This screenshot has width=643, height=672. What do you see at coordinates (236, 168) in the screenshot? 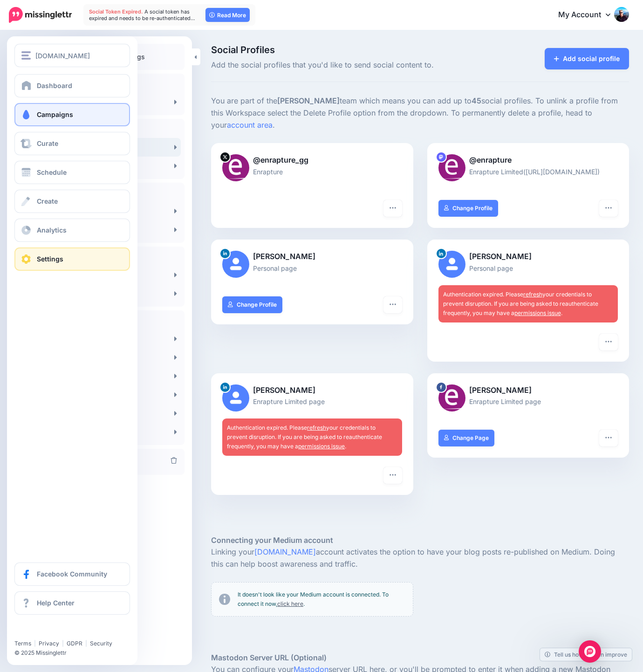
I see `img: RcuYhjzz-29746.jpg` at bounding box center [236, 168].